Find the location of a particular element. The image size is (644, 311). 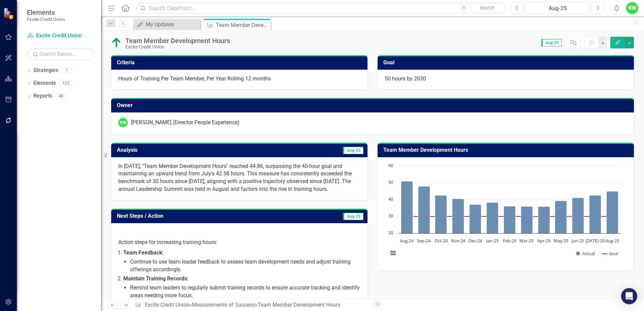

a: Strategies is located at coordinates (46, 71).